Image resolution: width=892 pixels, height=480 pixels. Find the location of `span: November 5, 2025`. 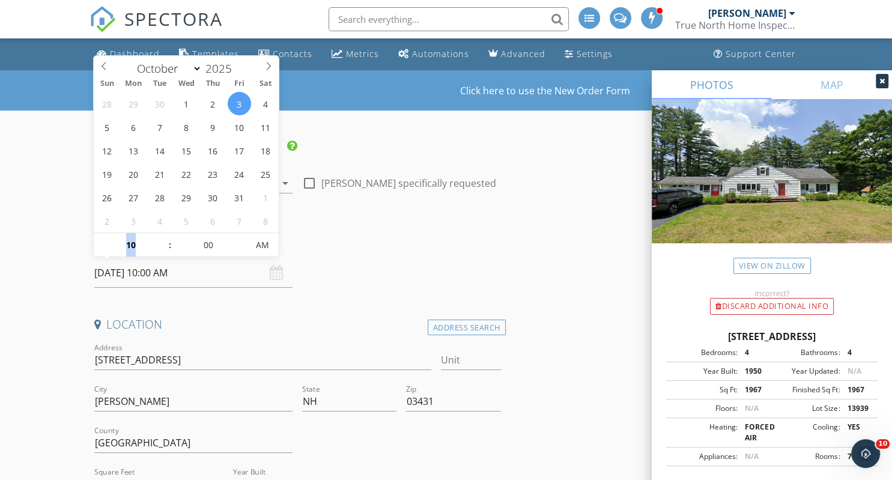

span: November 5, 2025 is located at coordinates (186, 220).